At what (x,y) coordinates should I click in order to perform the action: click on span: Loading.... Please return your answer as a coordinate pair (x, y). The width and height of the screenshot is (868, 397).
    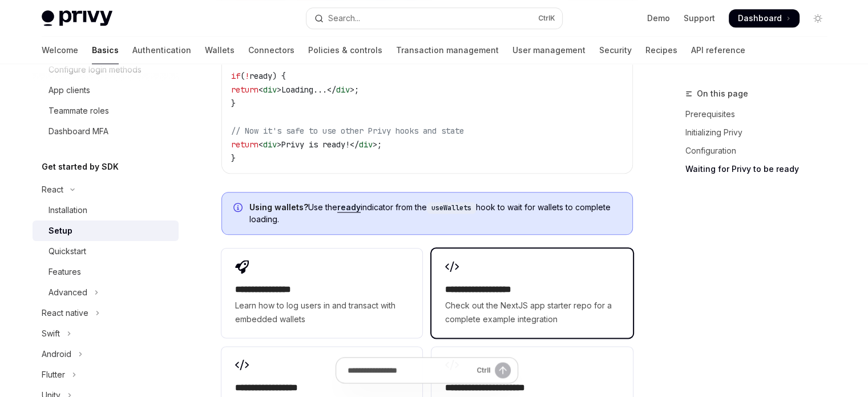
    Looking at the image, I should click on (304, 90).